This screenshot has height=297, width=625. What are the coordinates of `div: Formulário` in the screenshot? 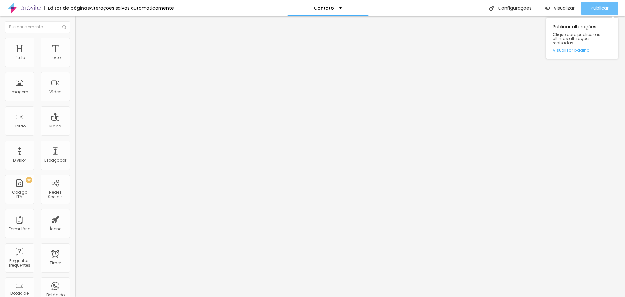 It's located at (20, 229).